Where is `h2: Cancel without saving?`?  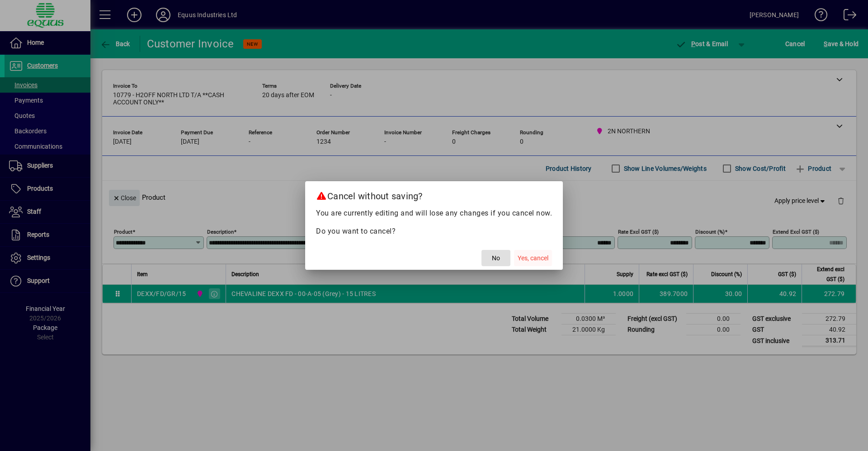
h2: Cancel without saving? is located at coordinates (434, 194).